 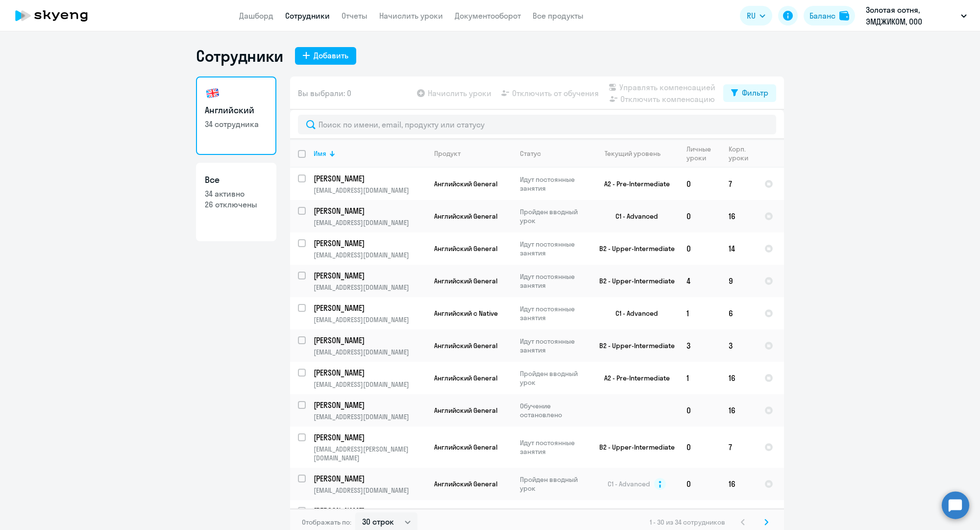 I want to click on img: english, so click(x=213, y=93).